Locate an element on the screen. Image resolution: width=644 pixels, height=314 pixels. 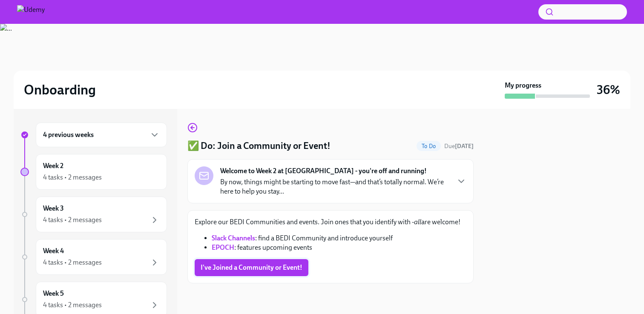
img: Udemy is located at coordinates (31, 12).